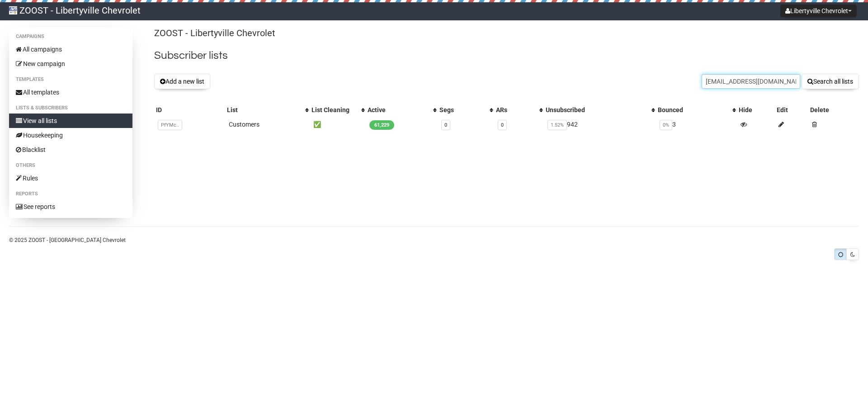 This screenshot has height=412, width=868. I want to click on div: List, so click(264, 110).